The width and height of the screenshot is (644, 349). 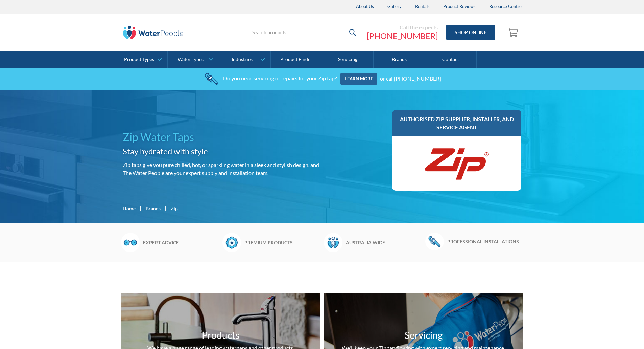 I want to click on a: Product Types, so click(x=141, y=60).